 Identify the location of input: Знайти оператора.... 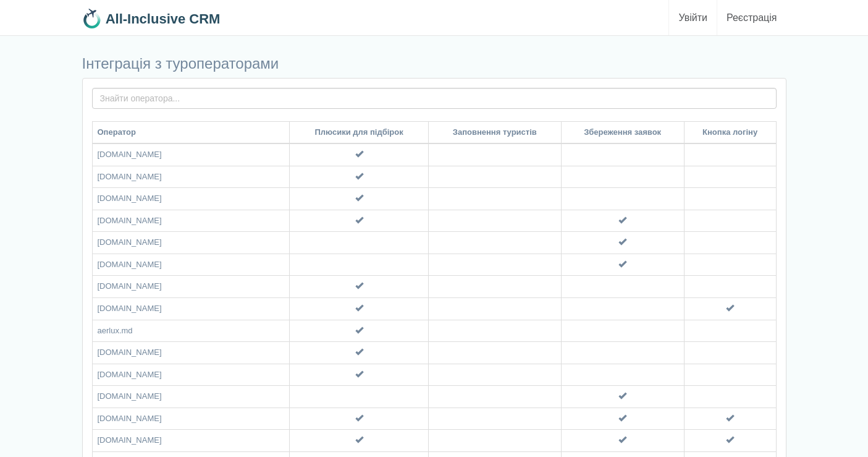
(434, 98).